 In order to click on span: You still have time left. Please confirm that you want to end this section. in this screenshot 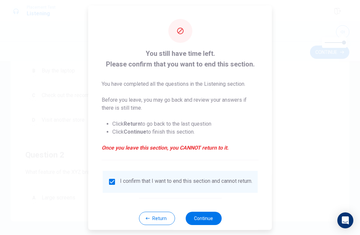, I will do `click(180, 59)`.